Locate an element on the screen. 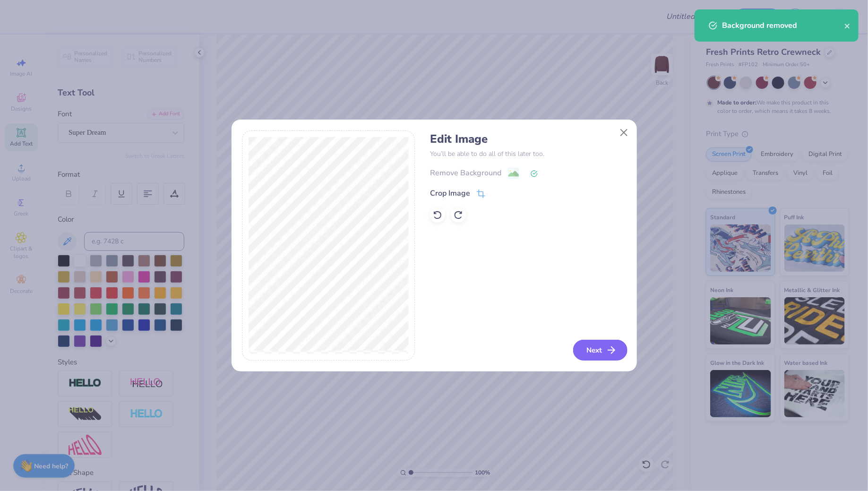 This screenshot has height=491, width=868. button: Close is located at coordinates (624, 133).